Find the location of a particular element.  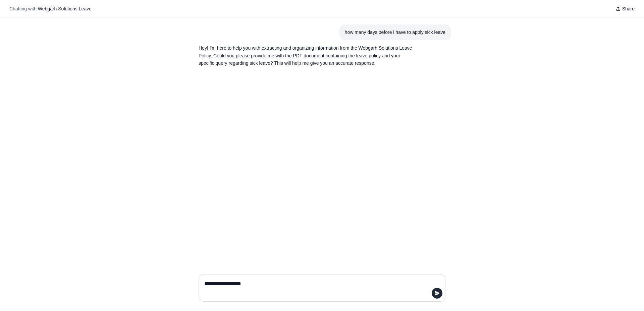

p: Hey! I'm here to help you with extracting and organizing information from the Webgarh Solutions L... is located at coordinates (306, 56).